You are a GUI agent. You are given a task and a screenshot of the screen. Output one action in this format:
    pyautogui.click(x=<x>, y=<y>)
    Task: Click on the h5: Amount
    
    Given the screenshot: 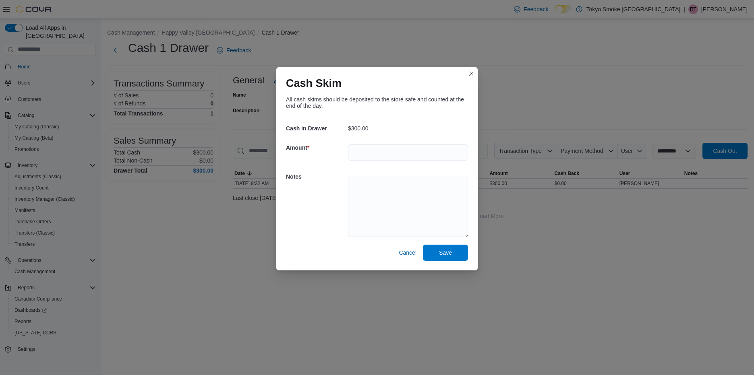 What is the action you would take?
    pyautogui.click(x=316, y=148)
    